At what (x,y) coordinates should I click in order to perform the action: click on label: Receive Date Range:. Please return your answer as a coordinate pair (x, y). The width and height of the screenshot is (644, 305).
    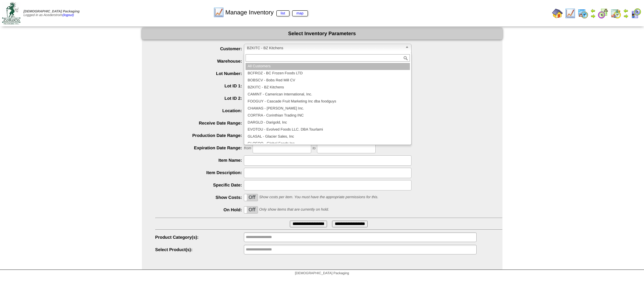
    Looking at the image, I should click on (200, 123).